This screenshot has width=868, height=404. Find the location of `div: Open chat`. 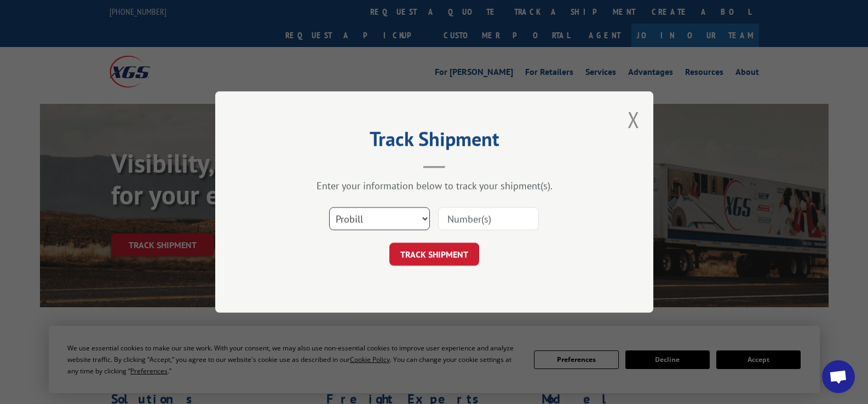

div: Open chat is located at coordinates (838, 377).